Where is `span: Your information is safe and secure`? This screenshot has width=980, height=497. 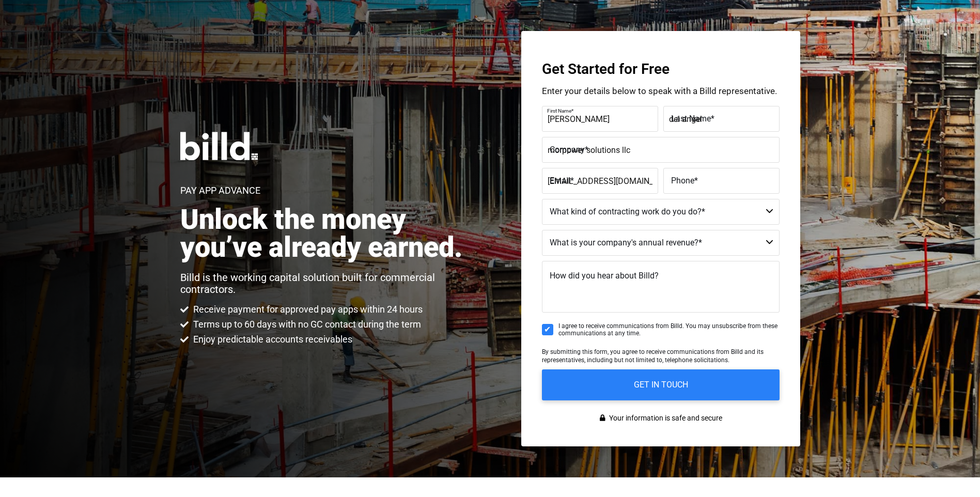 span: Your information is safe and secure is located at coordinates (665, 418).